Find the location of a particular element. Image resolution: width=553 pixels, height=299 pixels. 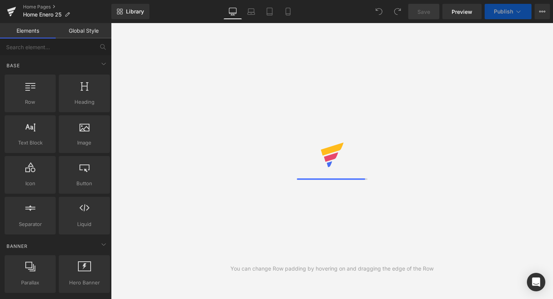

a: Laptop is located at coordinates (251, 12).